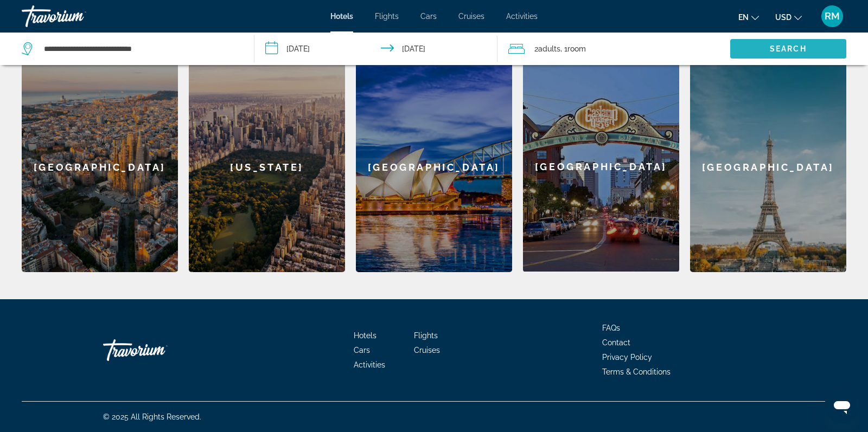 The height and width of the screenshot is (432, 868). What do you see at coordinates (637, 372) in the screenshot?
I see `a: Terms & Conditions` at bounding box center [637, 372].